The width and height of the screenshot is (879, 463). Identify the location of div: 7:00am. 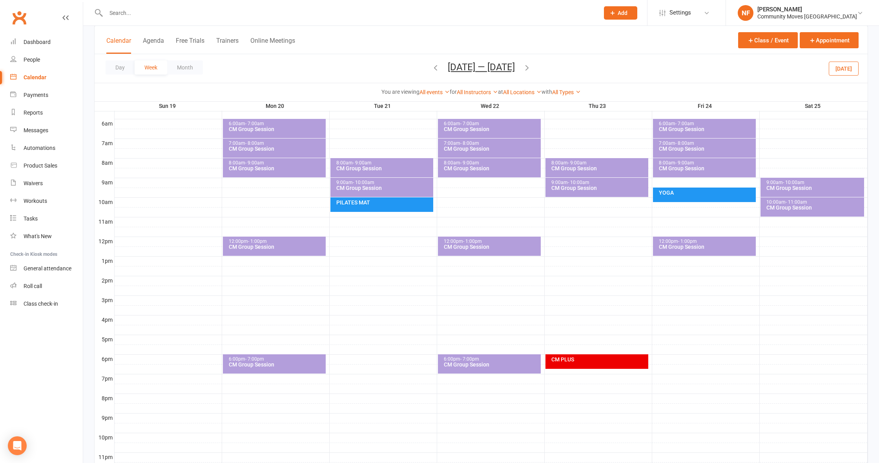
(276, 143).